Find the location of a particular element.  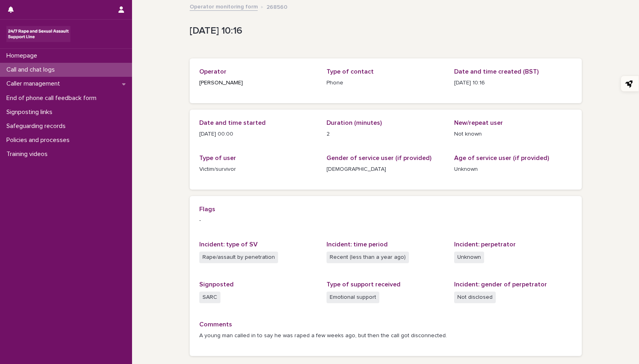

p: Phone is located at coordinates (385, 83).